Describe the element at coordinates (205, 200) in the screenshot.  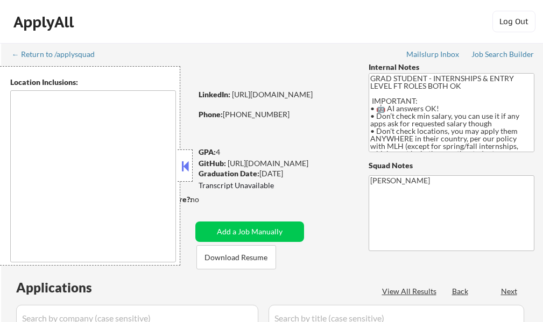
I see `div: no` at that location.